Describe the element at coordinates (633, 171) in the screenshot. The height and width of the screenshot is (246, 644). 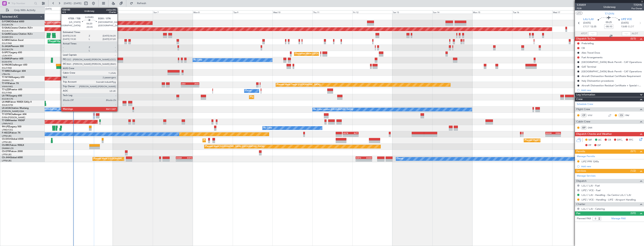
I see `span: (1/2)` at that location.